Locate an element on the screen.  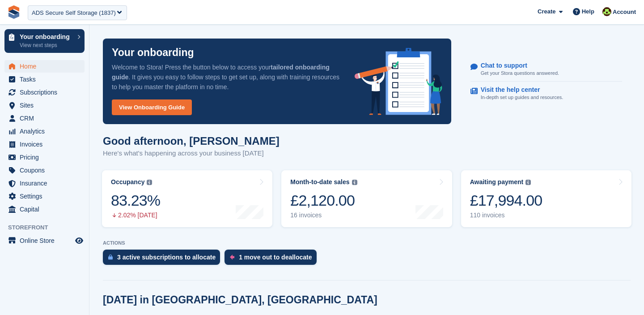
div: 110 invoices is located at coordinates (507, 215).